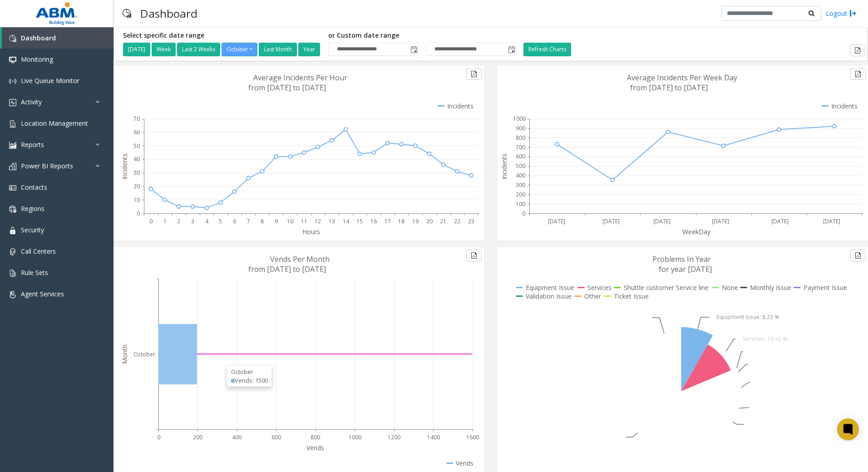 This screenshot has height=472, width=868. I want to click on text: 16, so click(374, 221).